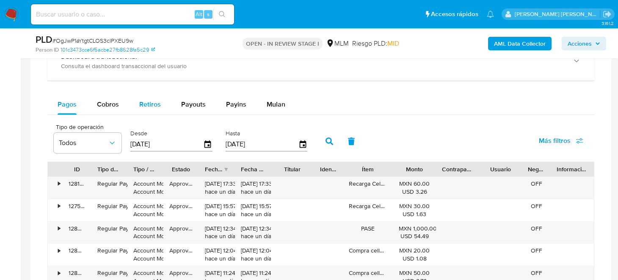 The width and height of the screenshot is (618, 280). What do you see at coordinates (222, 14) in the screenshot?
I see `button: search-icon` at bounding box center [222, 14].